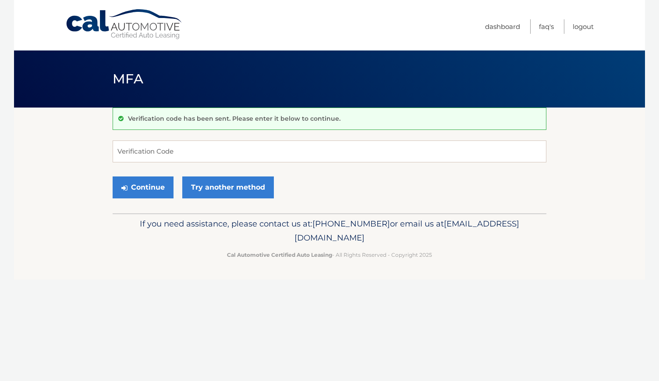  What do you see at coordinates (330, 254) in the screenshot?
I see `p: - All Rights Reserved - Copyright 2025` at bounding box center [330, 254].